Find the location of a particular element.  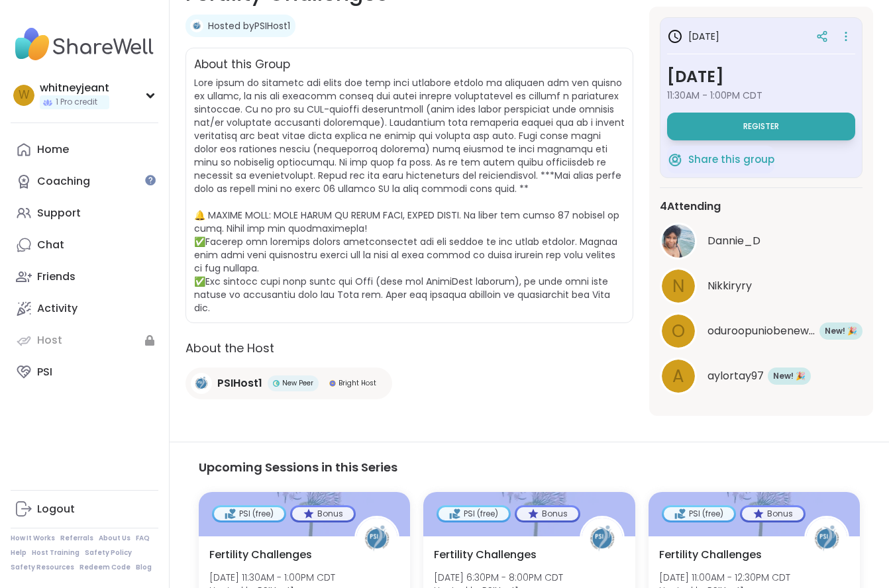

a: Logout is located at coordinates (84, 509).